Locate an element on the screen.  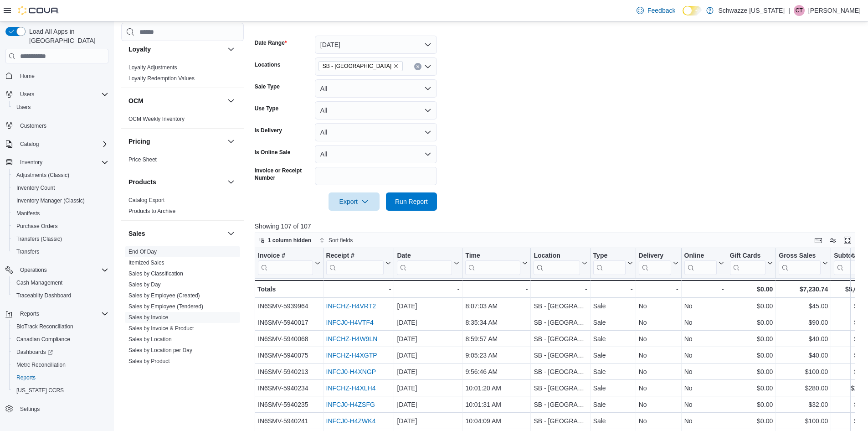
button: Inventory is located at coordinates (31, 162).